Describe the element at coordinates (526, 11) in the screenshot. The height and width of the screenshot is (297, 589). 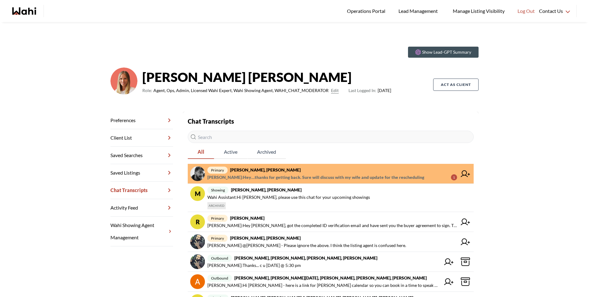
I see `span: Log Out` at that location.